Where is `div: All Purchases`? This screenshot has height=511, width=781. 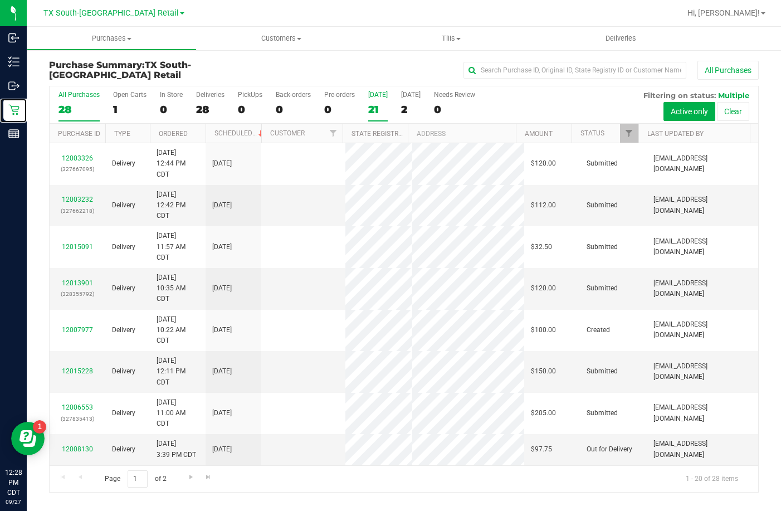 div: All Purchases is located at coordinates (79, 95).